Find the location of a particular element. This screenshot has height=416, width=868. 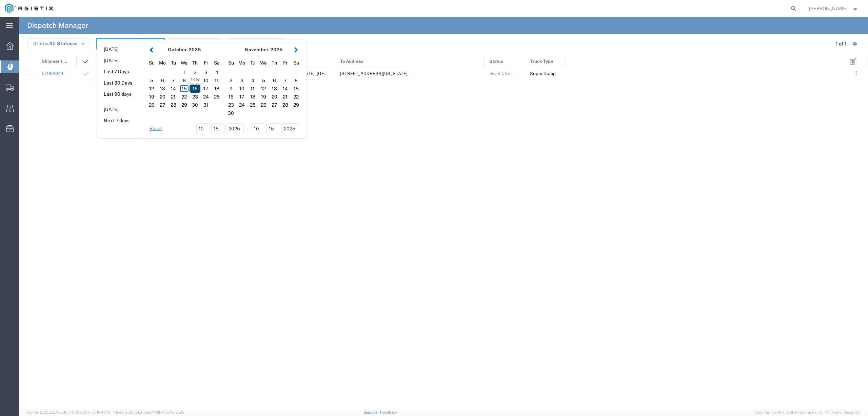

div: 3 is located at coordinates (242, 80).